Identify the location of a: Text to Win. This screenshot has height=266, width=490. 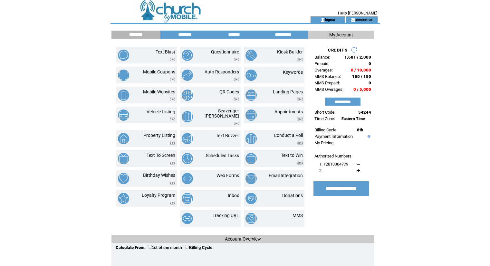
(292, 155).